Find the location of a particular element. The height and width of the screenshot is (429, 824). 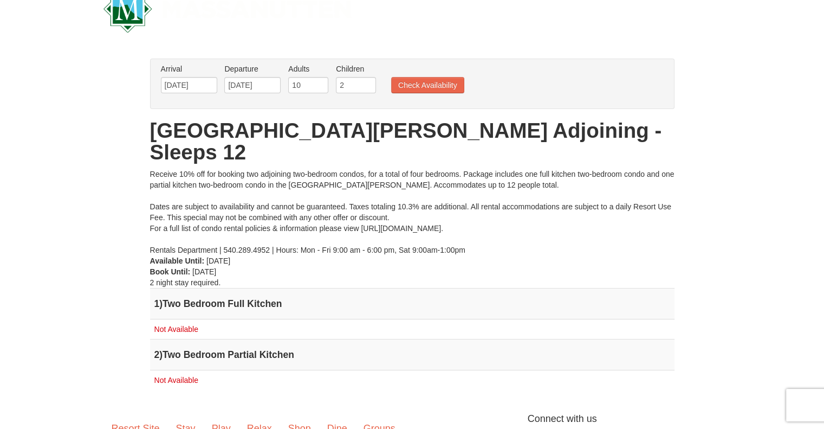

label: Children is located at coordinates (356, 69).